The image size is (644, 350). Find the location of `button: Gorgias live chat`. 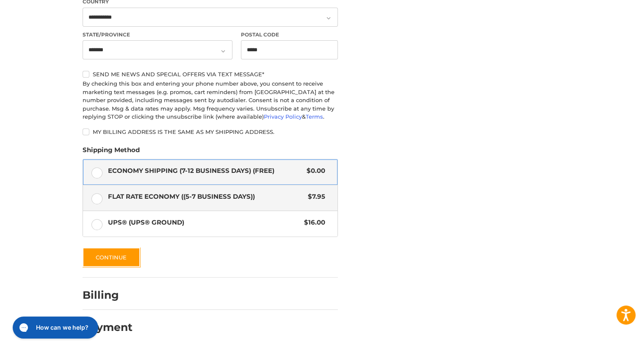

button: Gorgias live chat is located at coordinates (47, 14).